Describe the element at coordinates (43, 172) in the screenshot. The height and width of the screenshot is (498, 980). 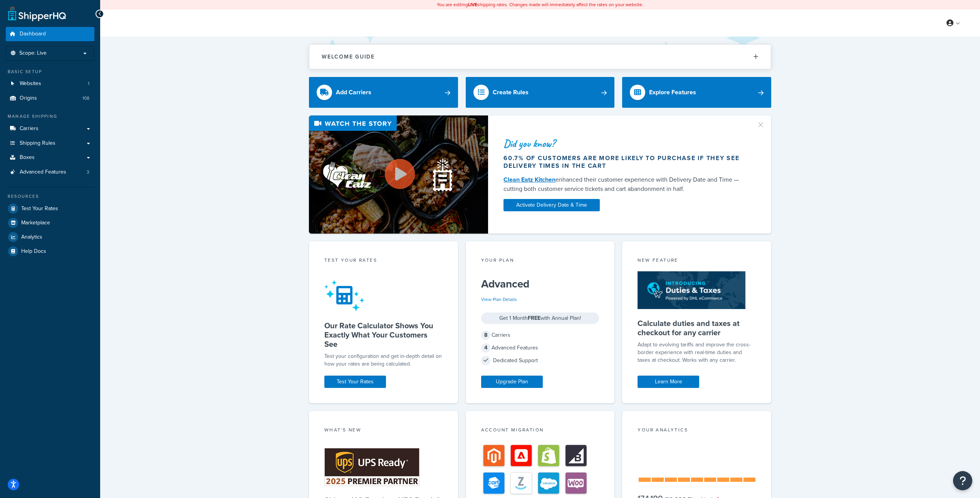
I see `span: Advanced Features` at that location.